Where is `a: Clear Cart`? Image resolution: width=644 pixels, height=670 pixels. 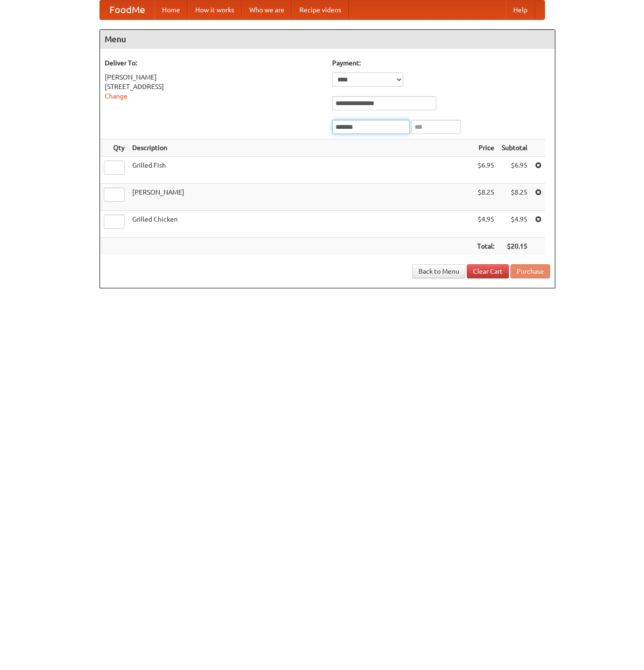
a: Clear Cart is located at coordinates (488, 271).